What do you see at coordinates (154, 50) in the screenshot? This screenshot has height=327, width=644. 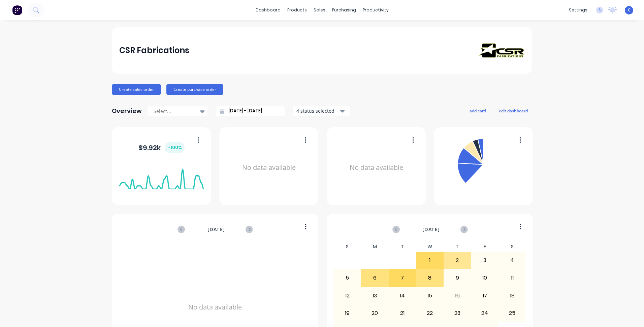 I see `div: CSR Fabrications` at bounding box center [154, 50].